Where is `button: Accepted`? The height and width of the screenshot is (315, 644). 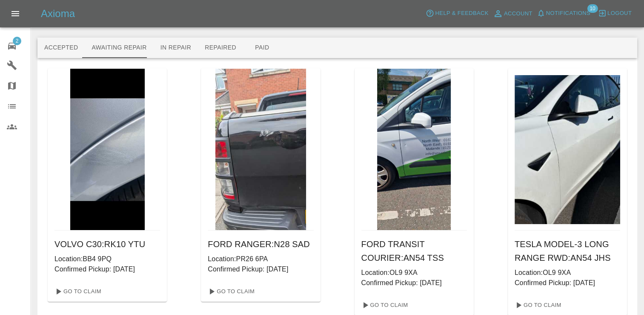
button: Accepted is located at coordinates (61, 48).